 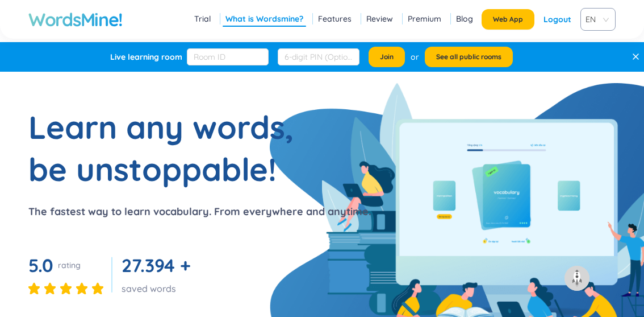 What do you see at coordinates (424, 18) in the screenshot?
I see `a: Premium` at bounding box center [424, 18].